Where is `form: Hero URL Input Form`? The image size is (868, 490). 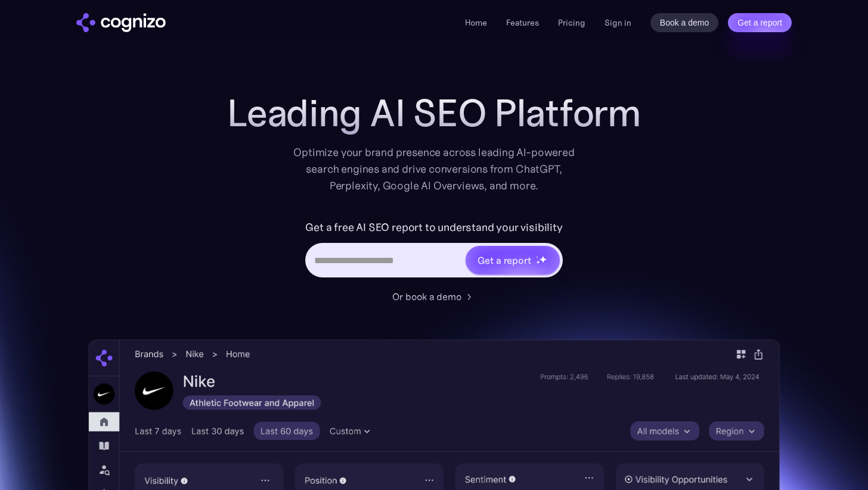
form: Hero URL Input Form is located at coordinates (433, 251).